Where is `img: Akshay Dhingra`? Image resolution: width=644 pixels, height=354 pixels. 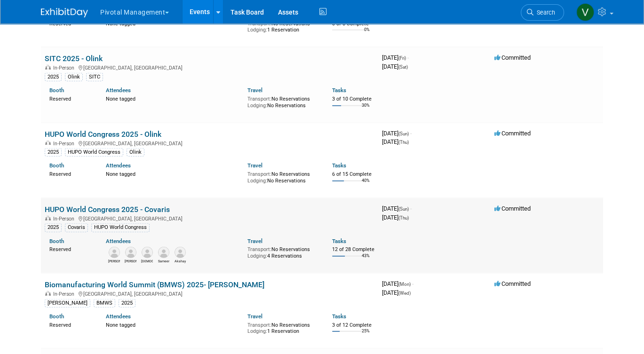 img: Akshay Dhingra is located at coordinates (180, 252).